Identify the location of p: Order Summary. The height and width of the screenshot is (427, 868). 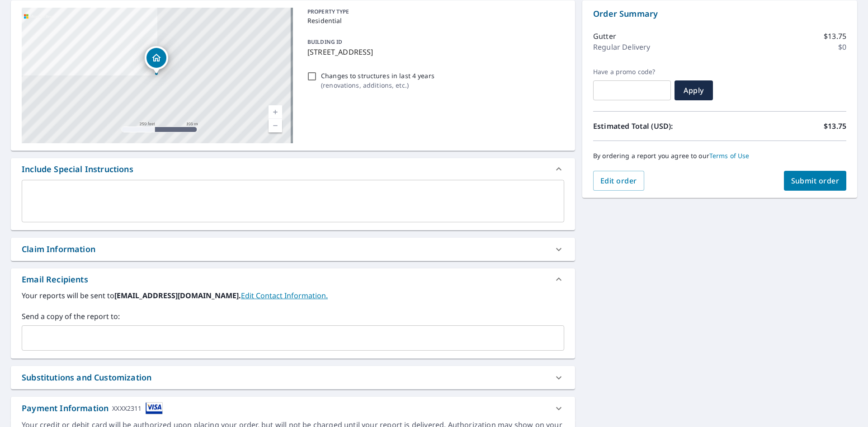
(720, 13).